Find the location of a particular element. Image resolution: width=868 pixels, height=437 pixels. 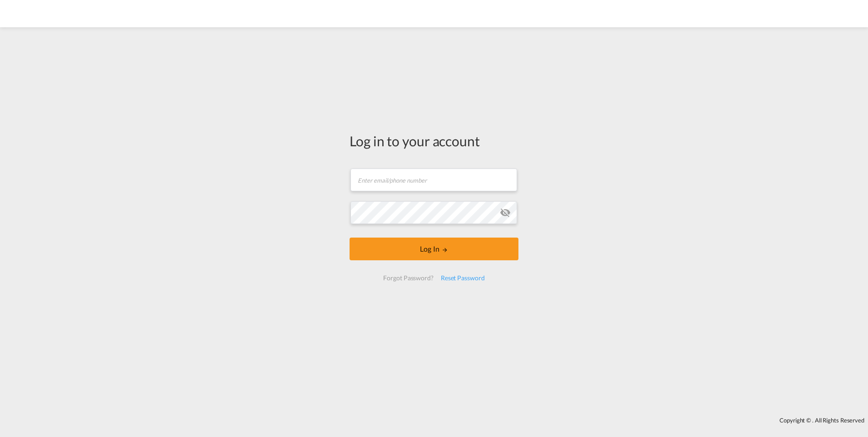

input: Enter email/phone number is located at coordinates (434, 180).